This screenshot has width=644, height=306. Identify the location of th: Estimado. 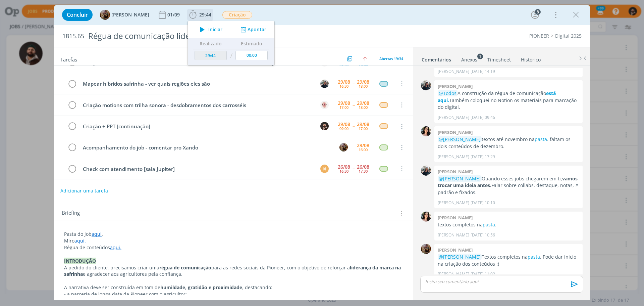
(251, 44).